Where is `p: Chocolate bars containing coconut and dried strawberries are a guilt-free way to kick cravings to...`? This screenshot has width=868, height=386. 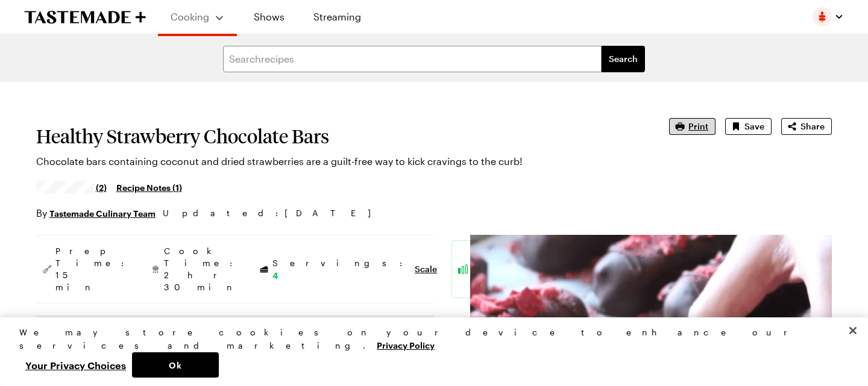 p: Chocolate bars containing coconut and dried strawberries are a guilt-free way to kick cravings to... is located at coordinates (336, 161).